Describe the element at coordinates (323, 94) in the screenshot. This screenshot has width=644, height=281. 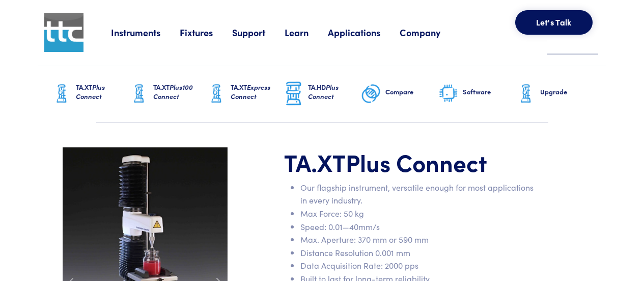
I see `a: TA.HDPlus Connect` at that location.